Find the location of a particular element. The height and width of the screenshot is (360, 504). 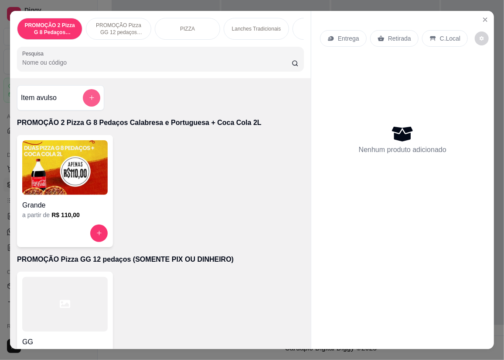

h6: R$ 110,00 is located at coordinates (65, 215).